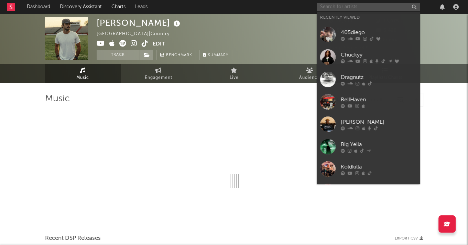 The height and width of the screenshot is (245, 468). What do you see at coordinates (216, 55) in the screenshot?
I see `button: Summary` at bounding box center [216, 55].